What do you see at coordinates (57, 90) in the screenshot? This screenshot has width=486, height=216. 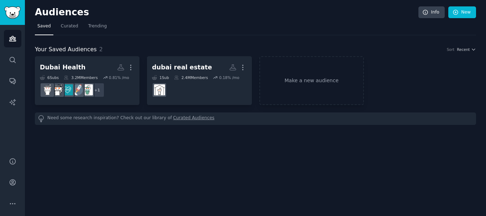 I see `img: UAE` at bounding box center [57, 90].